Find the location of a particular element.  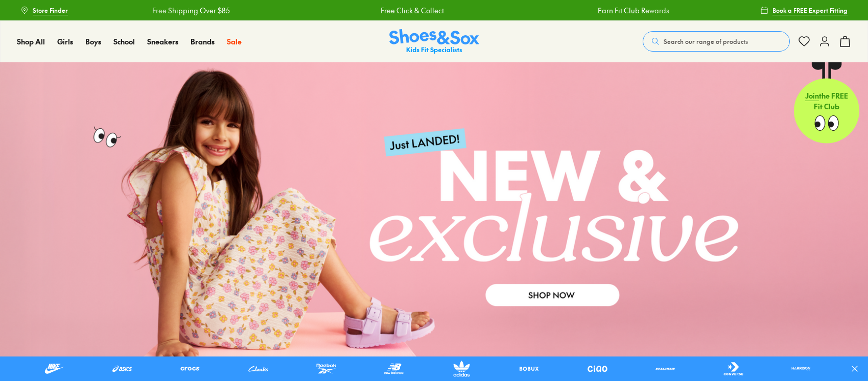

span: Sale is located at coordinates (234, 42).